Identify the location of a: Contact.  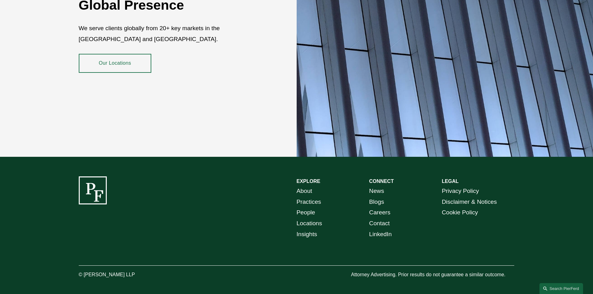
(379, 223).